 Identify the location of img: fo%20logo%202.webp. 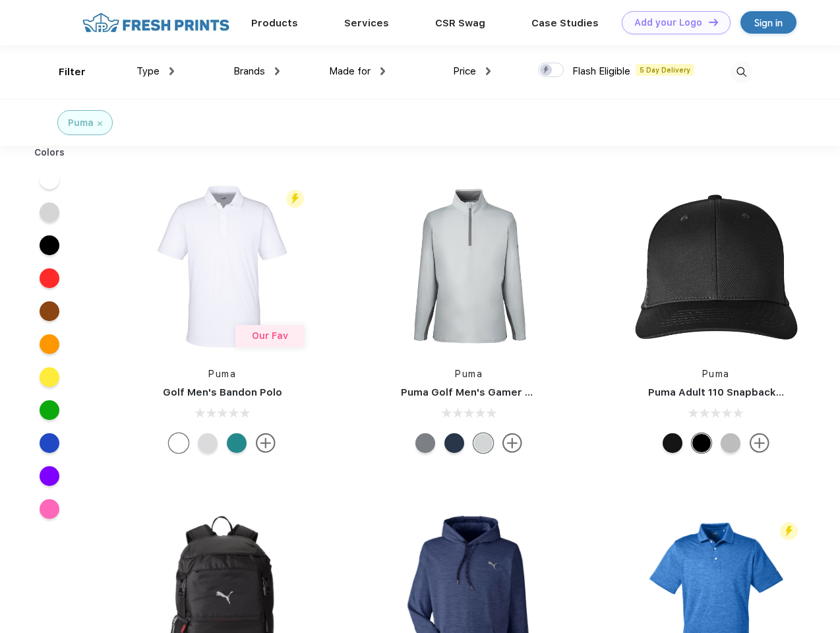
(155, 23).